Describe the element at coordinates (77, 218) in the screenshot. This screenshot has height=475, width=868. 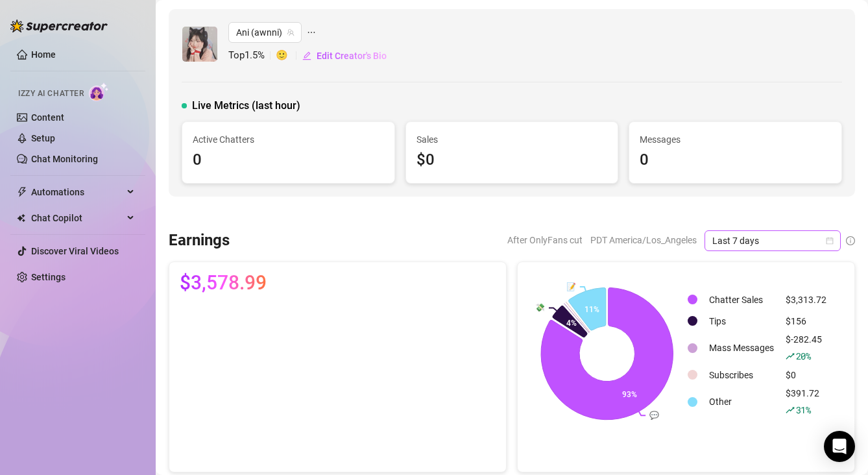
I see `span: Chat Copilot` at that location.